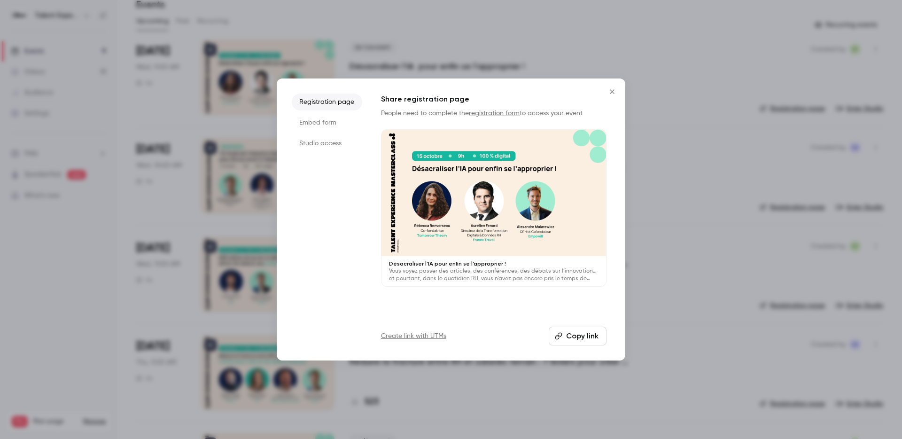  I want to click on button: Copy link, so click(577, 336).